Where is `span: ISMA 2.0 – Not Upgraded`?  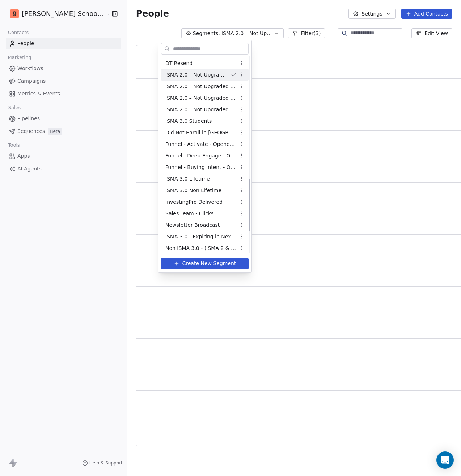
span: ISMA 2.0 – Not Upgraded is located at coordinates (194, 75).